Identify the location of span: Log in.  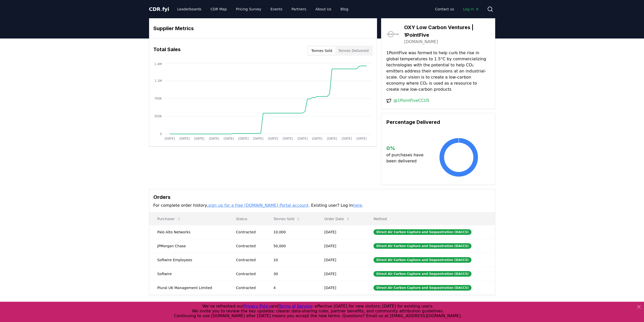
(471, 9).